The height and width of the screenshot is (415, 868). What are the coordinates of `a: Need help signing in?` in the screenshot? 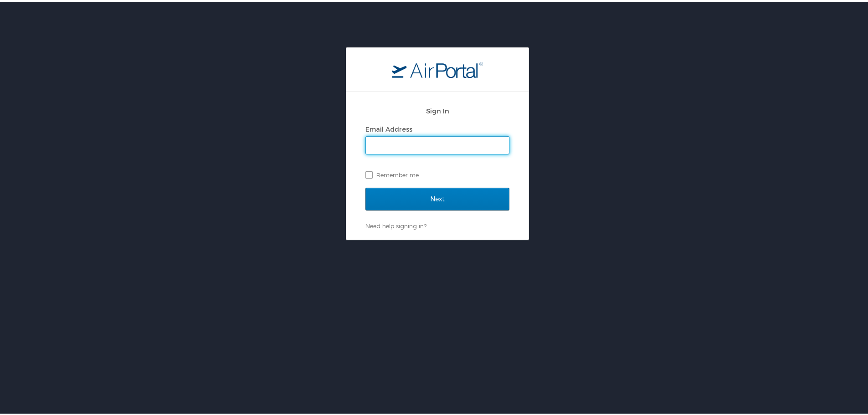 It's located at (396, 224).